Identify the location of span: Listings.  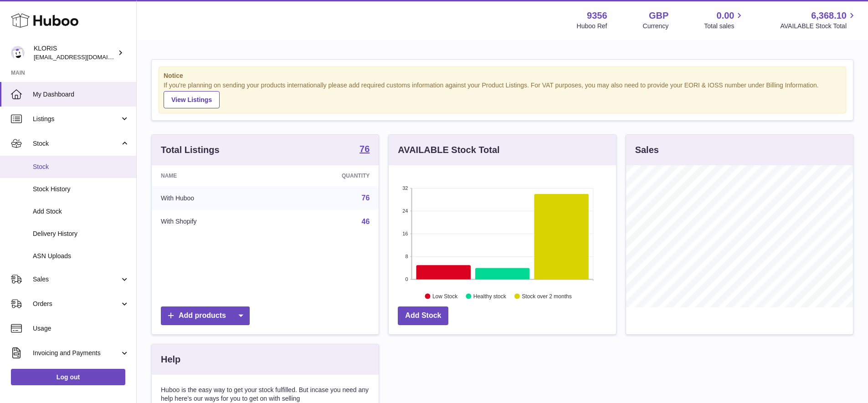
(76, 119).